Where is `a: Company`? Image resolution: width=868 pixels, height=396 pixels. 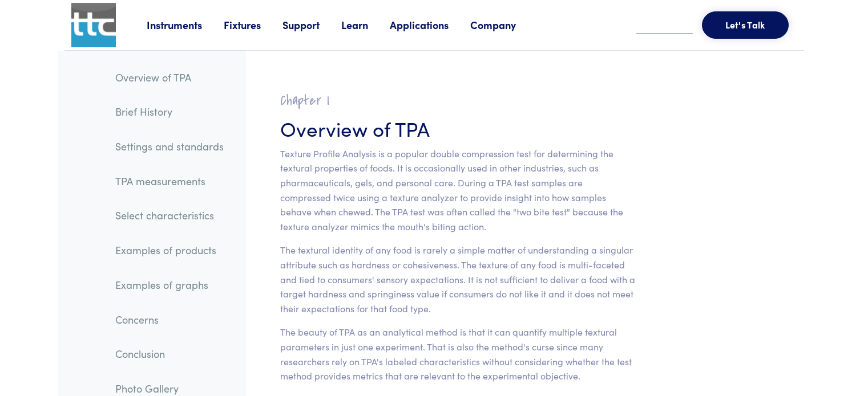 a: Company is located at coordinates (504, 25).